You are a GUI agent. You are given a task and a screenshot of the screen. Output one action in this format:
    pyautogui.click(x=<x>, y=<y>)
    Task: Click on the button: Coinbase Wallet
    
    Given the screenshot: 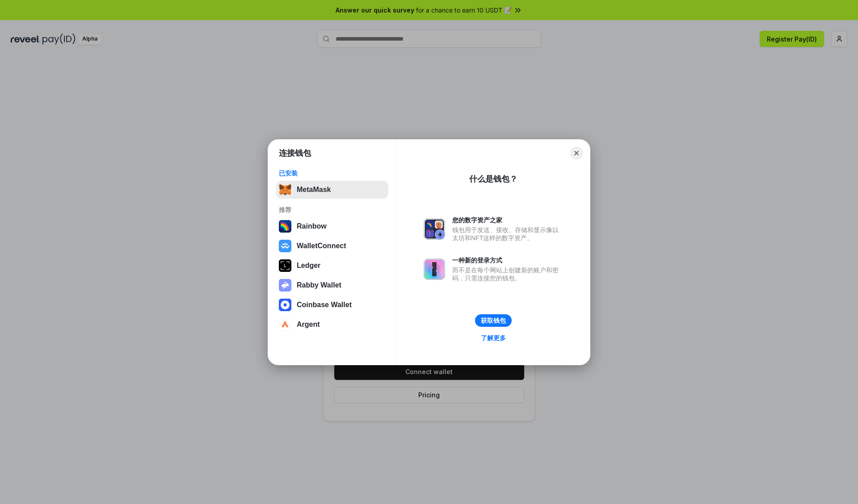 What is the action you would take?
    pyautogui.click(x=332, y=305)
    